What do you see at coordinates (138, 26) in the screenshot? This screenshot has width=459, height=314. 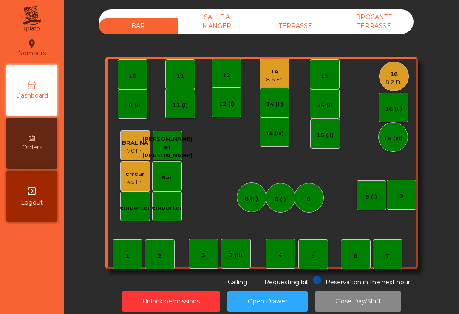 I see `div: BAR` at bounding box center [138, 26].